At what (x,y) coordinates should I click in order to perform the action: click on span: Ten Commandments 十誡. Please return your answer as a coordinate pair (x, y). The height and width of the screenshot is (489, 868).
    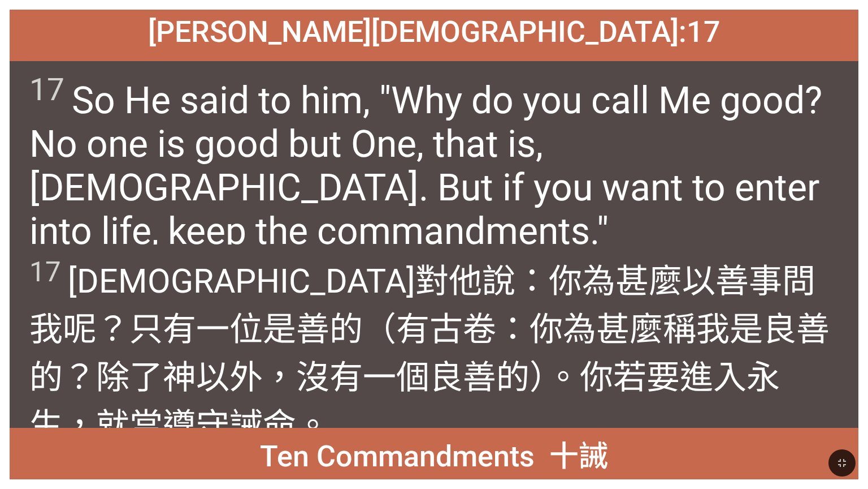
    Looking at the image, I should click on (434, 453).